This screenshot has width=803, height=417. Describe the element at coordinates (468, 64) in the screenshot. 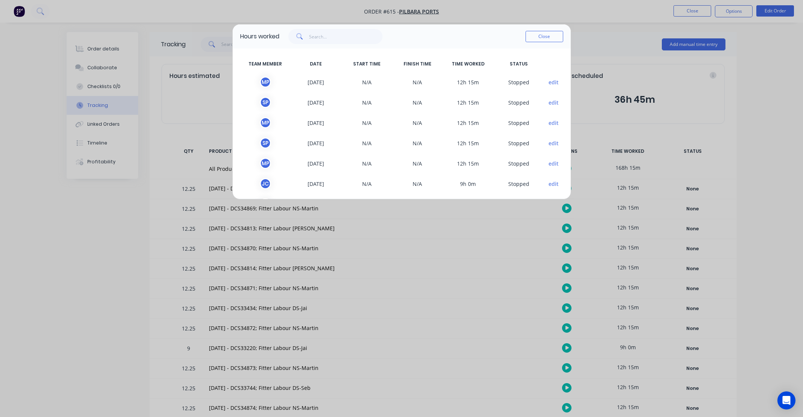

I see `span: TIME WORKED` at that location.